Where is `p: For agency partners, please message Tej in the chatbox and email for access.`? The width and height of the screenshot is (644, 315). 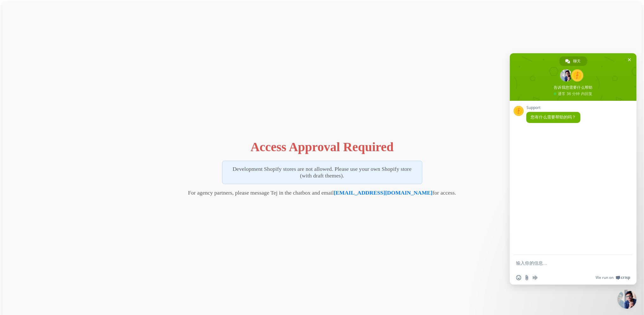
p: For agency partners, please message Tej in the chatbox and email for access. is located at coordinates (322, 193).